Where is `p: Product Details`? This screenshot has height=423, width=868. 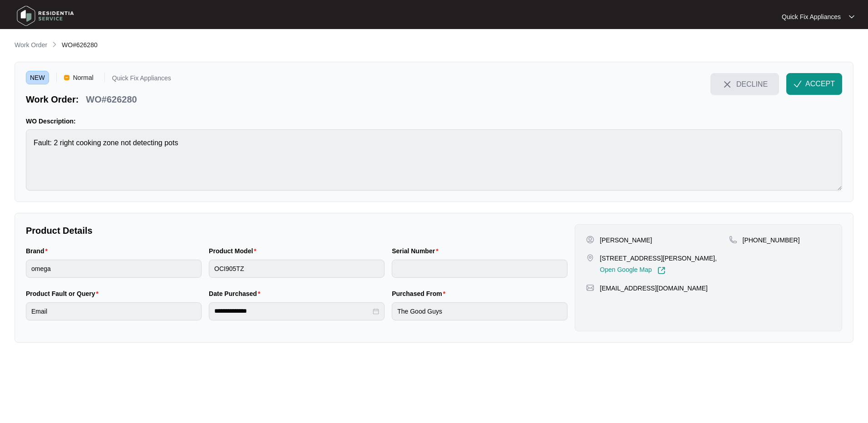
p: Product Details is located at coordinates (296, 231).